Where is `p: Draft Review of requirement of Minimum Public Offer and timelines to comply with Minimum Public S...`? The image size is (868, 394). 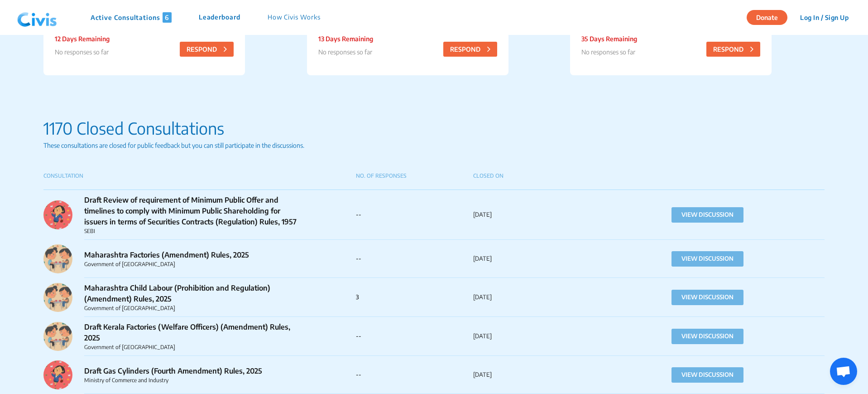
p: Draft Review of requirement of Minimum Public Offer and timelines to comply with Minimum Public S... is located at coordinates (193, 211).